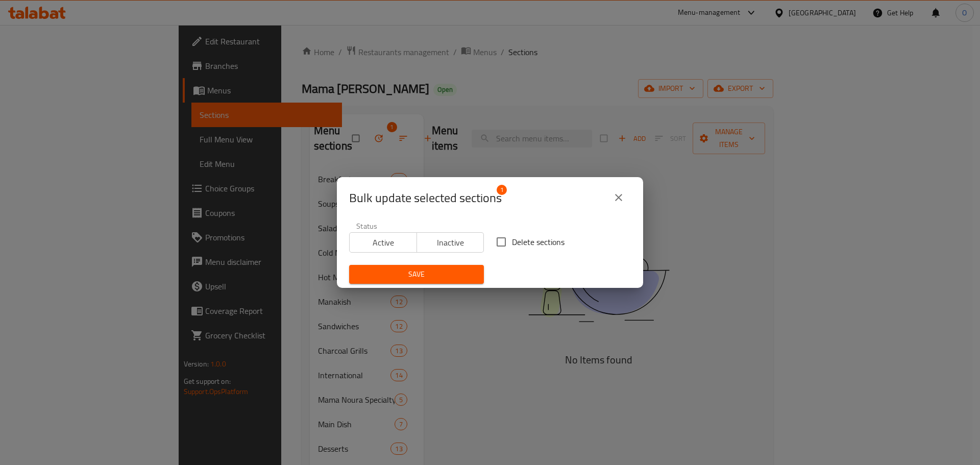 This screenshot has width=980, height=465. I want to click on span: Selected section count, so click(425, 198).